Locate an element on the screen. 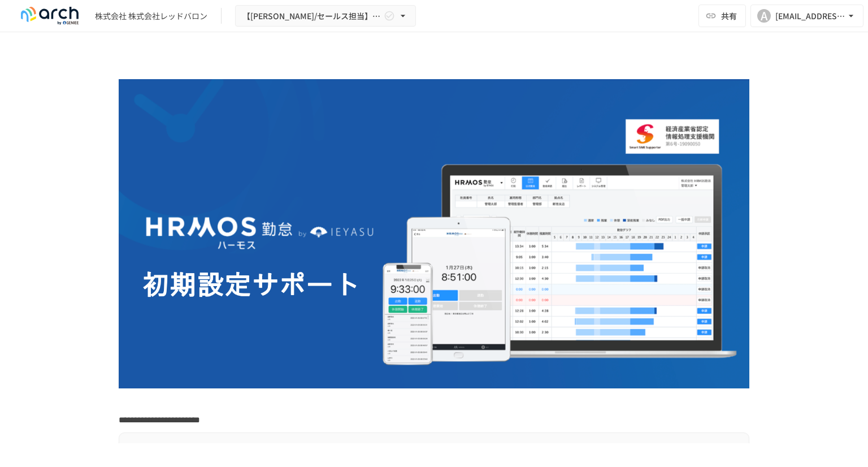 This screenshot has height=467, width=868. button: 共有 is located at coordinates (722, 16).